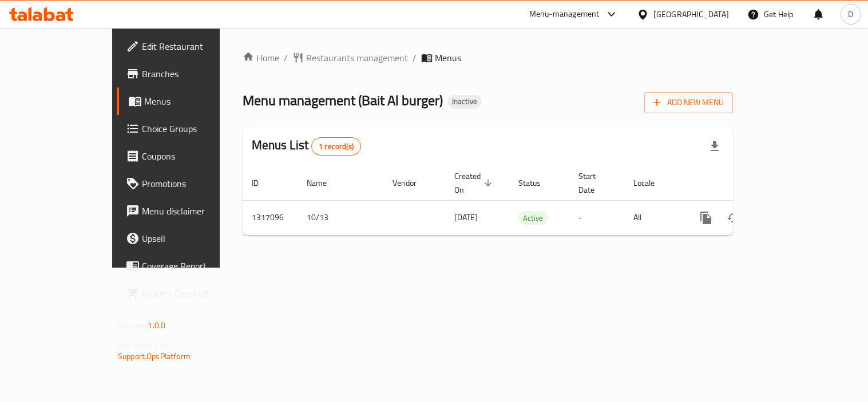 This screenshot has height=402, width=868. Describe the element at coordinates (734, 218) in the screenshot. I see `button: Change Status` at that location.